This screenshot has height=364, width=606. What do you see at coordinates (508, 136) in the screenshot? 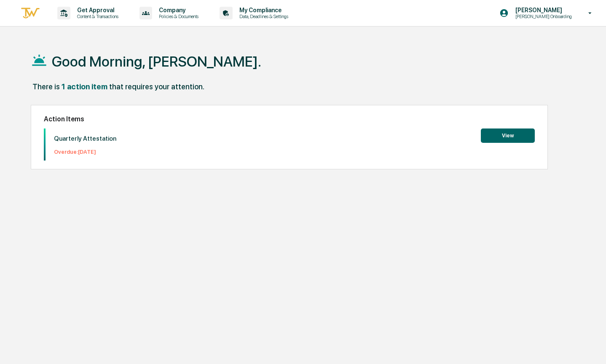
I see `button: View` at bounding box center [508, 136].